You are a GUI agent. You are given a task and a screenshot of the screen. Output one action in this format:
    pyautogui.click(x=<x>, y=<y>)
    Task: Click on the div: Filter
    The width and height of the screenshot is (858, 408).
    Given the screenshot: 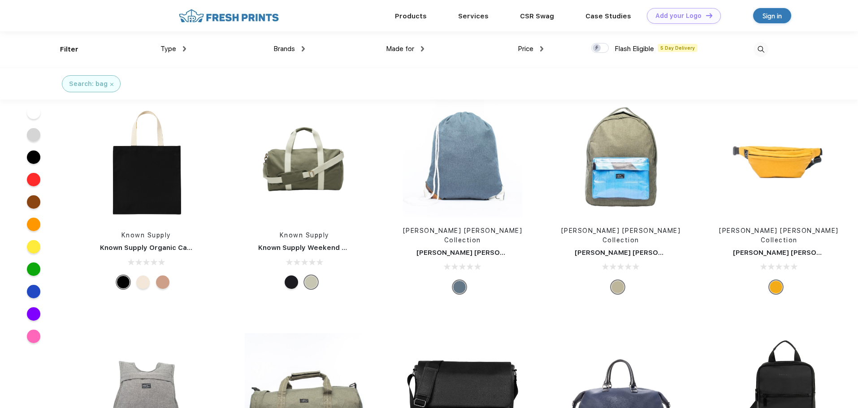 What is the action you would take?
    pyautogui.click(x=69, y=49)
    